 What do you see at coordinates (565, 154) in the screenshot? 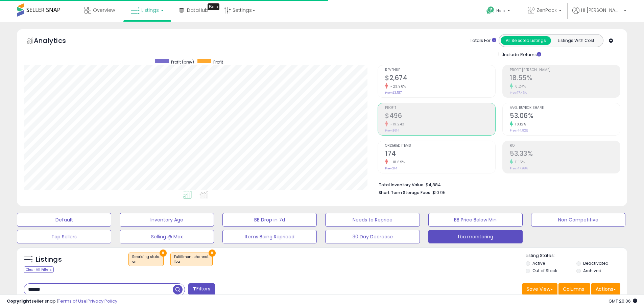
I see `h2: 53.33%` at bounding box center [565, 154].